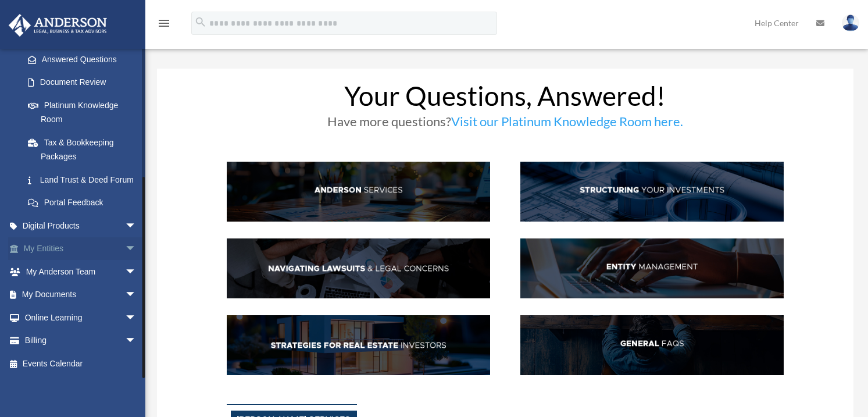  I want to click on a: Digital Productsarrow_drop_down, so click(81, 225).